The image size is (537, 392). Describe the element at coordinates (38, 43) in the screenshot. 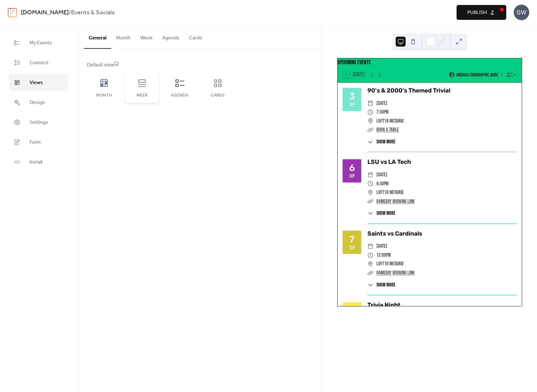

I see `a: My Events` at that location.